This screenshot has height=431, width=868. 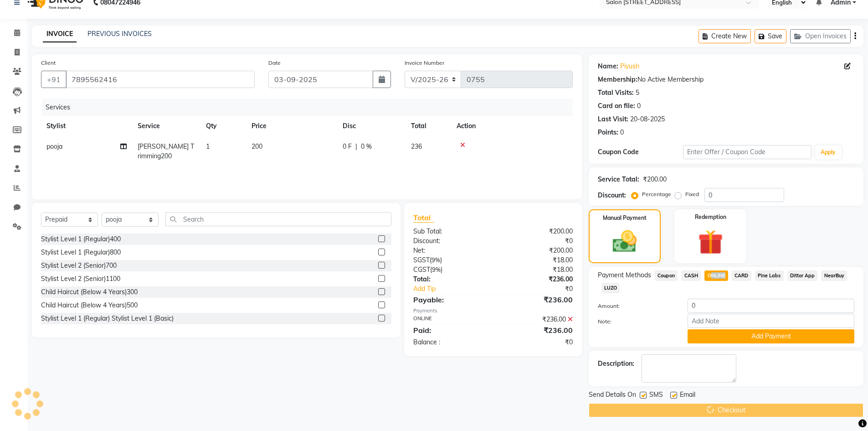 What do you see at coordinates (742, 275) in the screenshot?
I see `span: CARD` at bounding box center [742, 275].